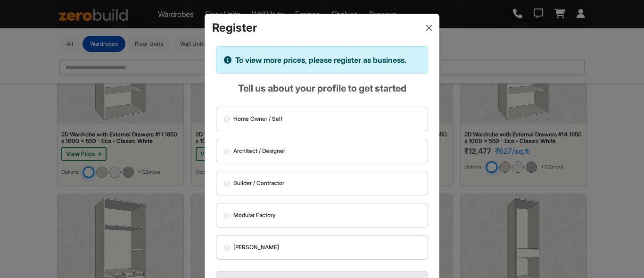 This screenshot has width=644, height=278. Describe the element at coordinates (226, 216) in the screenshot. I see `input: Modular Factory` at that location.